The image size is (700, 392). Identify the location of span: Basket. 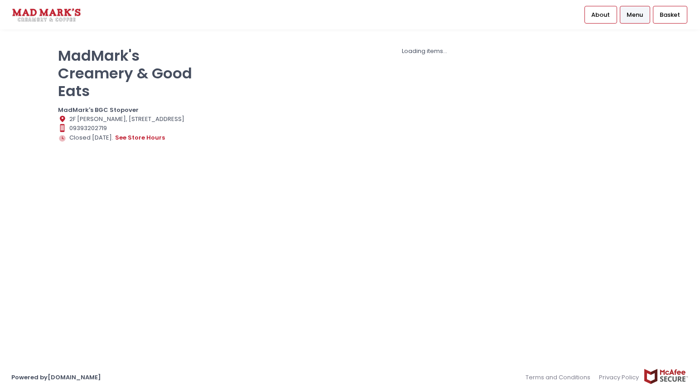
(669, 15).